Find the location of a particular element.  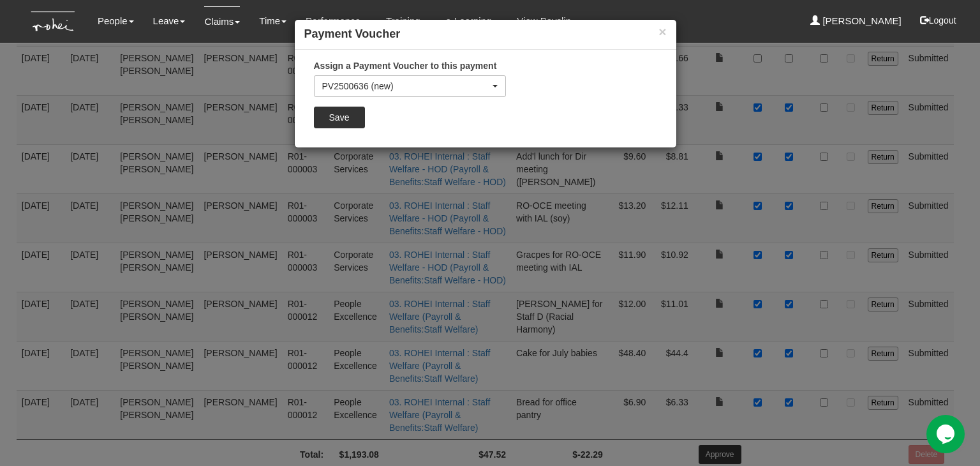

div: PV2500636 (new) is located at coordinates (406, 86).